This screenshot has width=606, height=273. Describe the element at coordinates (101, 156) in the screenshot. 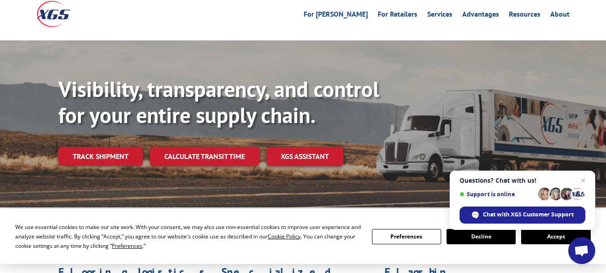

I see `a: Track shipment` at that location.